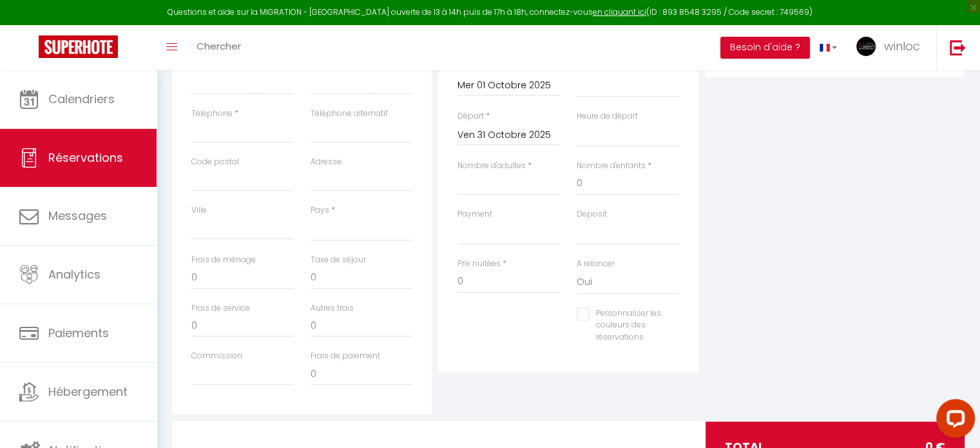 Image resolution: width=980 pixels, height=448 pixels. What do you see at coordinates (224, 259) in the screenshot?
I see `label: Frais de ménage` at bounding box center [224, 259].